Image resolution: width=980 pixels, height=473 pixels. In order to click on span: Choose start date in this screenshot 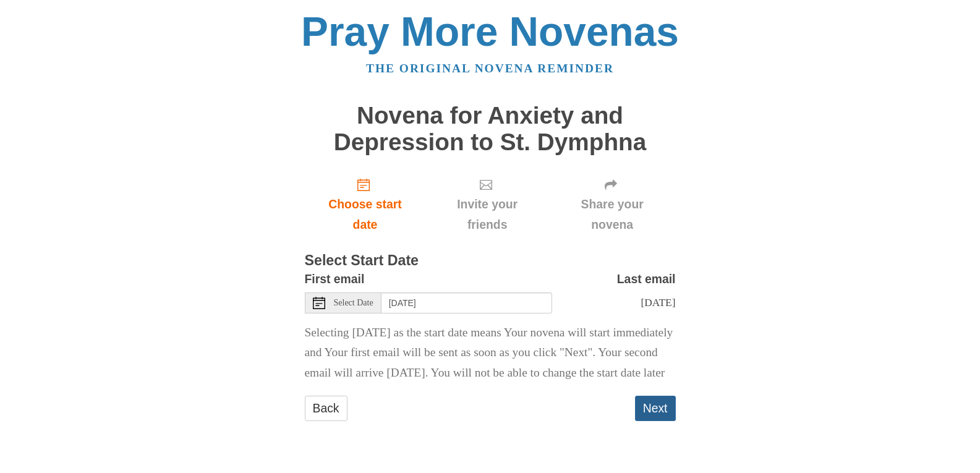, I will do `click(365, 214)`.